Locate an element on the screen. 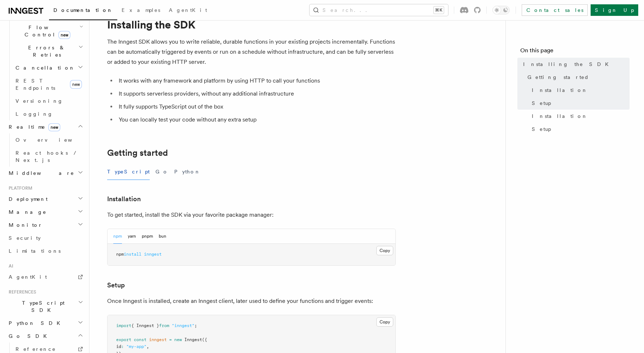  span: Platform is located at coordinates (19, 188).